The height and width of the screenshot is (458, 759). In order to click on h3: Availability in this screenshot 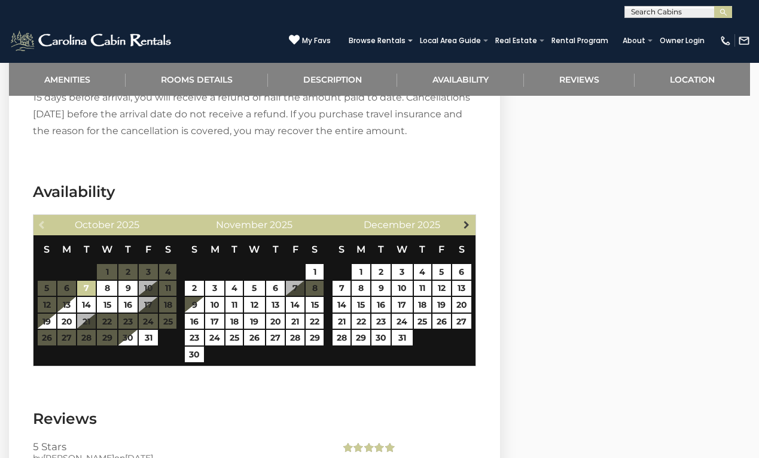, I will do `click(254, 191)`.